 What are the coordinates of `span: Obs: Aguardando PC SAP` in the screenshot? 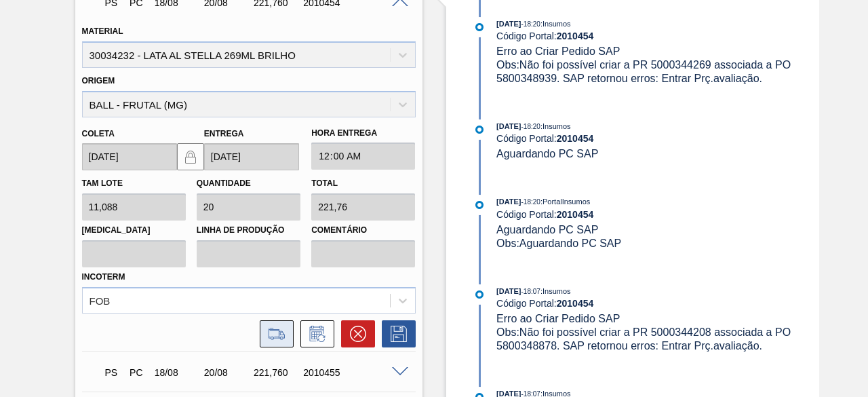 It's located at (559, 243).